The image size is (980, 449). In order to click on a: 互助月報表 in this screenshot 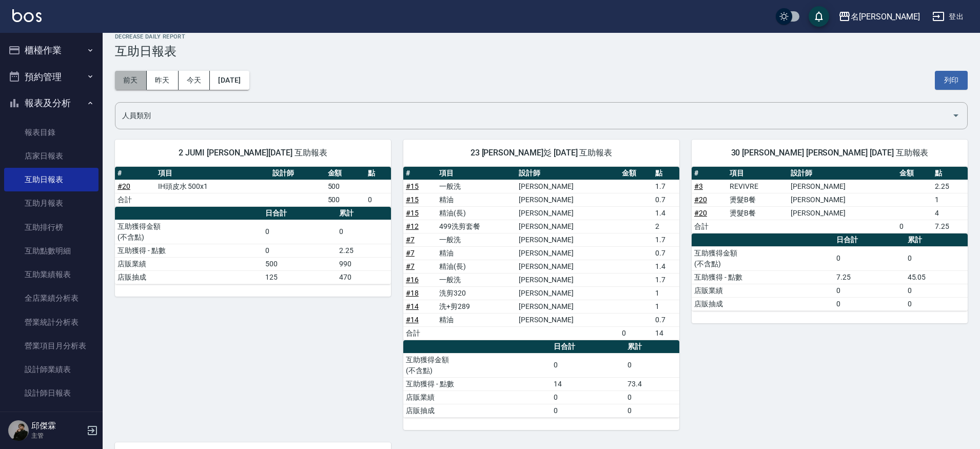, I will do `click(51, 203)`.